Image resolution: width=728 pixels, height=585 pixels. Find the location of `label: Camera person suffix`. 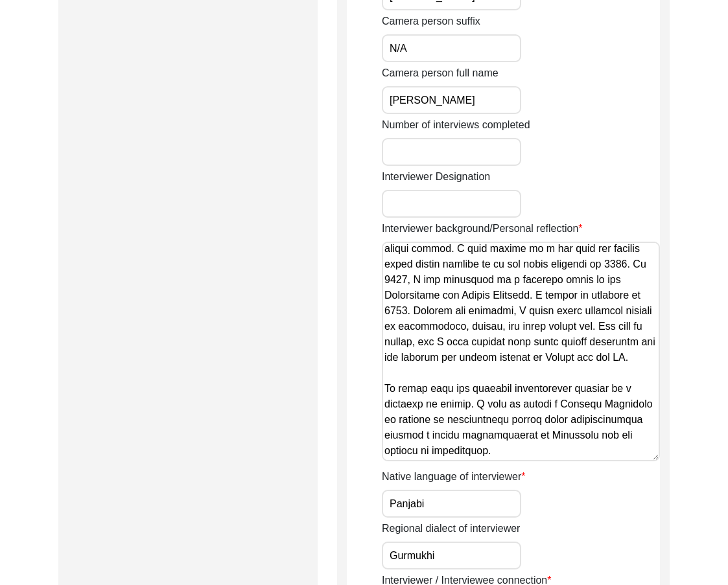

label: Camera person suffix is located at coordinates (431, 21).